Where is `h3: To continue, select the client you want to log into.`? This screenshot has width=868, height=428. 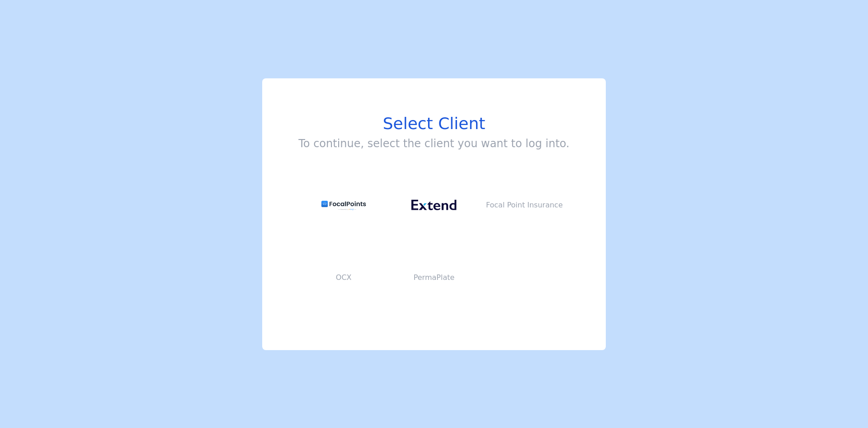 h3: To continue, select the client you want to log into. is located at coordinates (433, 143).